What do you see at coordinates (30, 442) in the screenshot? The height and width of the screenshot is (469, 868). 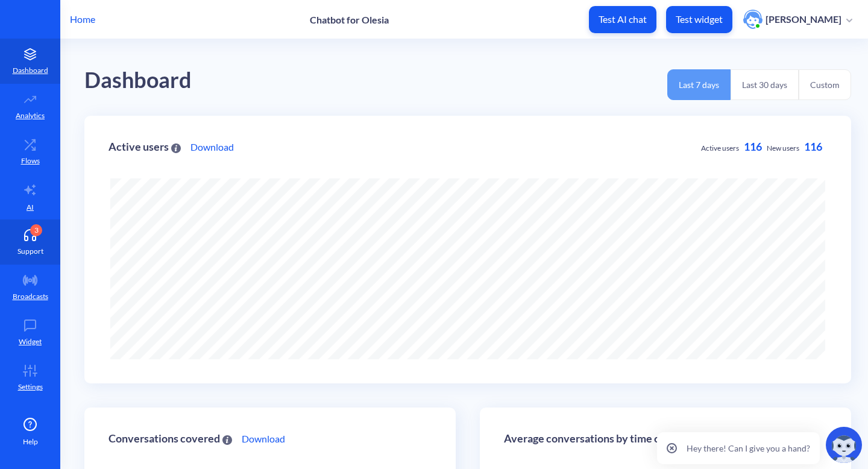 I see `span: Help` at bounding box center [30, 442].